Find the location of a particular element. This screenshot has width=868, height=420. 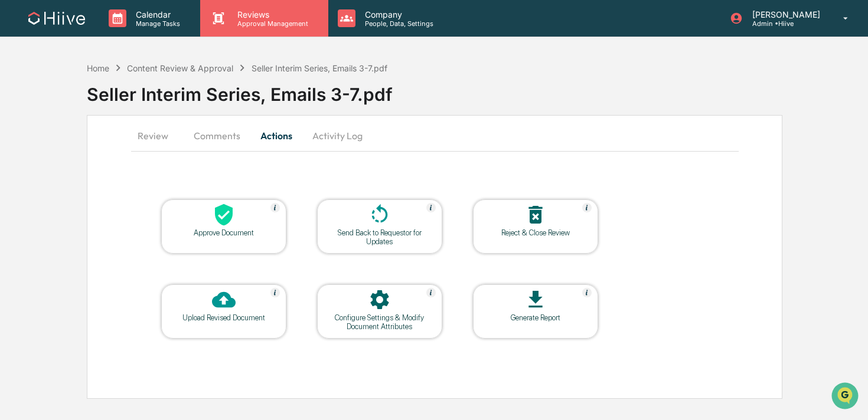

a: 🗄️Attestations is located at coordinates (116, 155).